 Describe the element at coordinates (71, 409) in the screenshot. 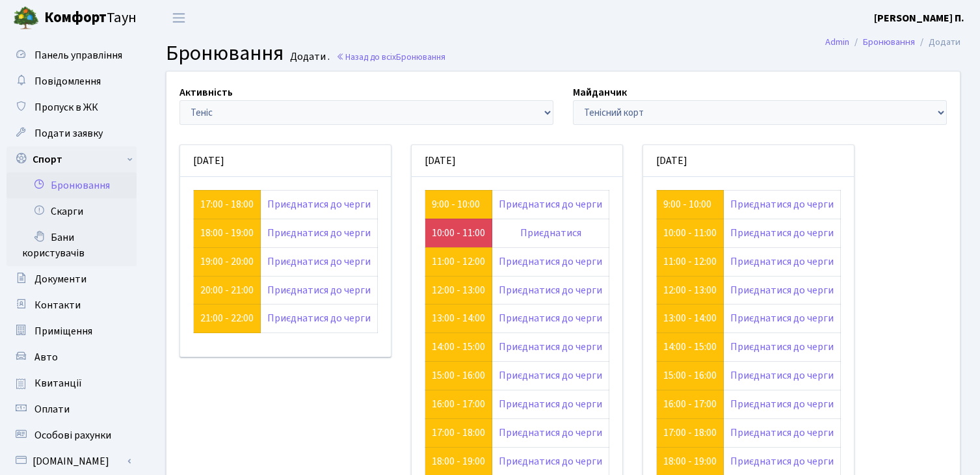

I see `a: Оплати` at that location.